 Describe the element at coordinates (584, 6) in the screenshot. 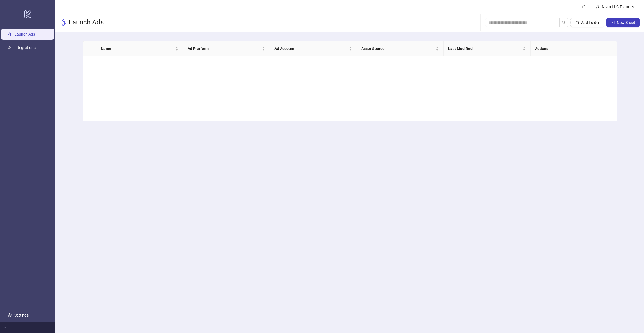

I see `span: bell` at that location.